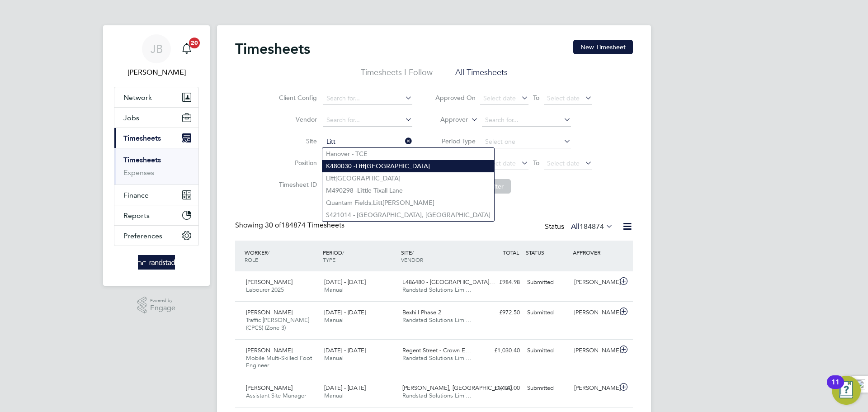 The width and height of the screenshot is (868, 412). Describe the element at coordinates (137, 97) in the screenshot. I see `span: Network` at that location.